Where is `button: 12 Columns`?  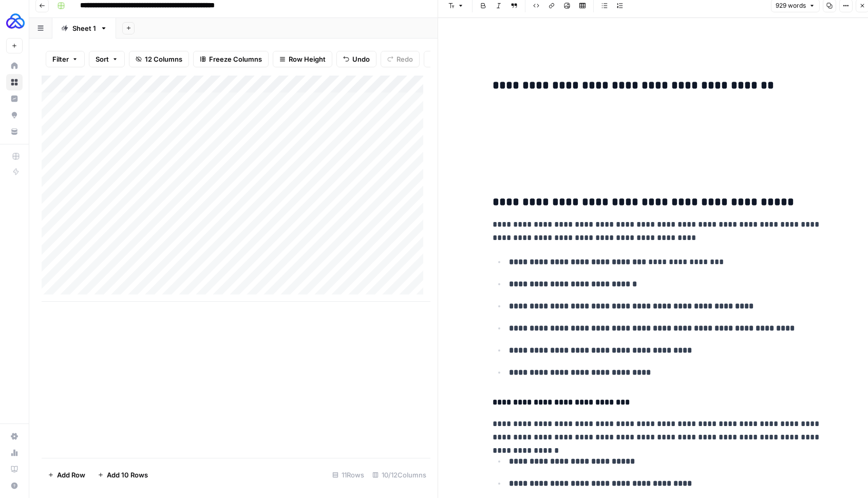
button: 12 Columns is located at coordinates (159, 59).